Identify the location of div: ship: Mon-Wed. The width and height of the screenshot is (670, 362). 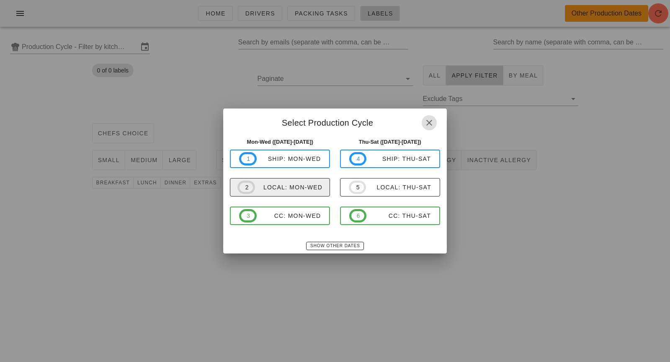
(289, 159).